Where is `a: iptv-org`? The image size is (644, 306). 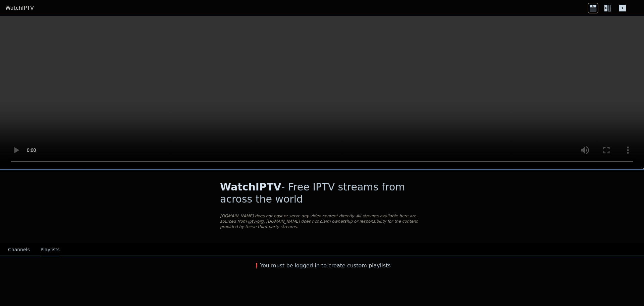 a: iptv-org is located at coordinates (255, 221).